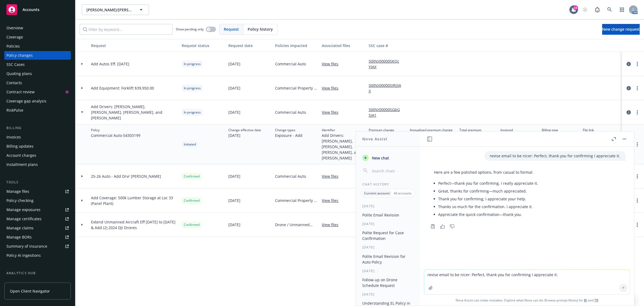 Image resolution: width=644 pixels, height=306 pixels. What do you see at coordinates (585, 10) in the screenshot?
I see `a: Start snowing` at bounding box center [585, 10].